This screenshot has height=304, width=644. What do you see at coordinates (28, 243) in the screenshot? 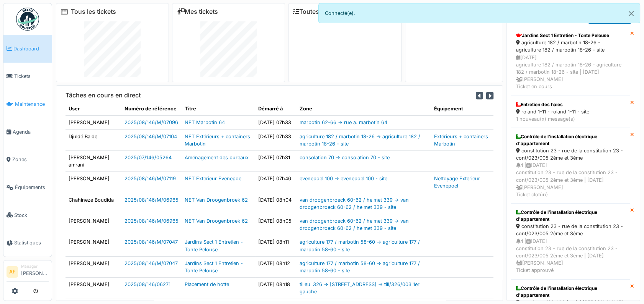
I see `a: Statistiques` at bounding box center [28, 243].